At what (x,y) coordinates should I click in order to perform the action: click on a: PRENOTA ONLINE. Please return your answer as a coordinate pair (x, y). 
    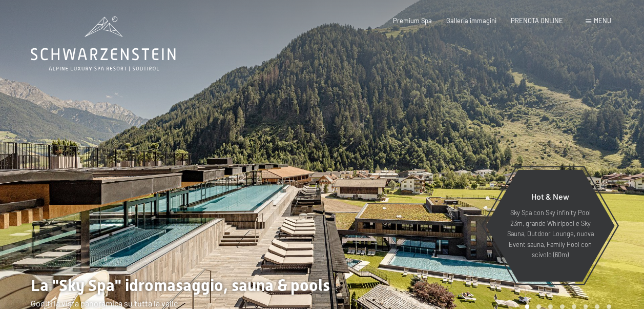
    Looking at the image, I should click on (537, 21).